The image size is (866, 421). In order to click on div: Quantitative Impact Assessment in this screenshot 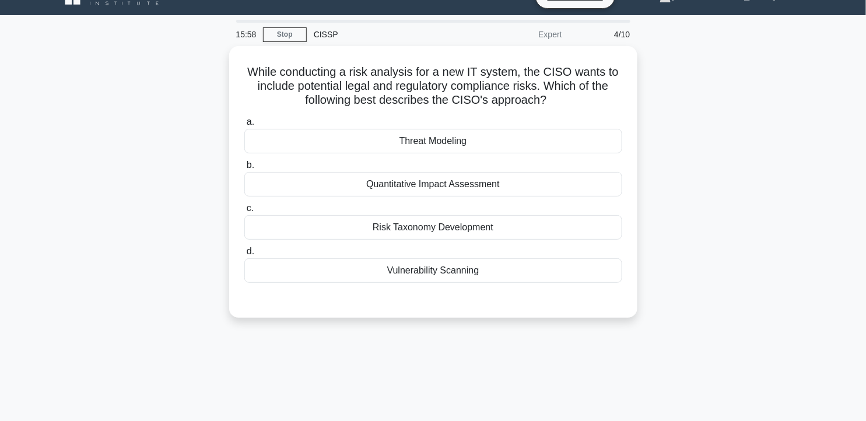, I will do `click(433, 184)`.